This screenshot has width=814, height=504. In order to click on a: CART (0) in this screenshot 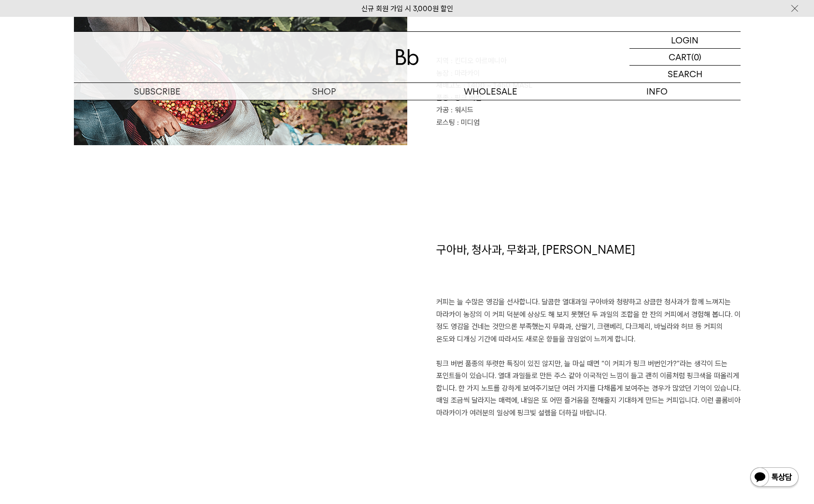, I will do `click(685, 57)`.